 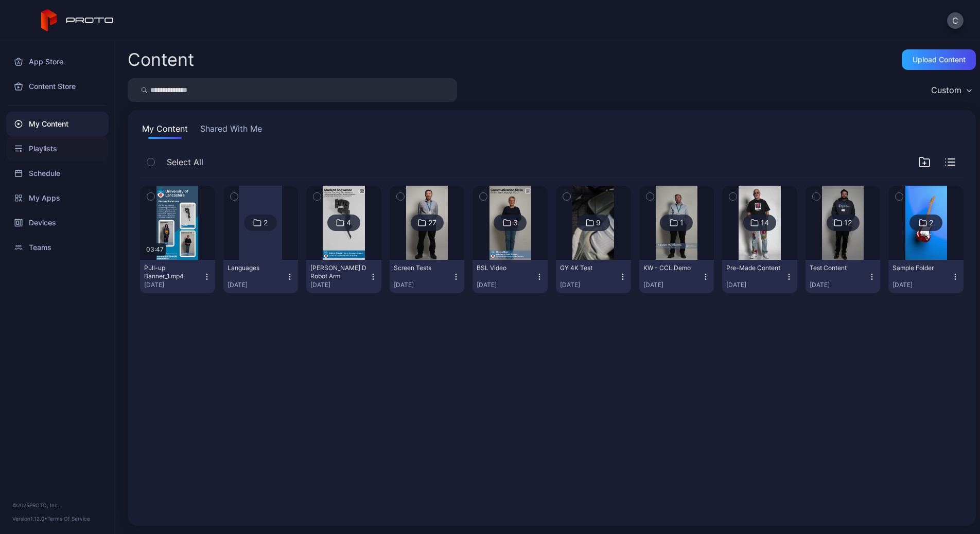 What do you see at coordinates (946, 90) in the screenshot?
I see `div: Custom` at bounding box center [946, 90].